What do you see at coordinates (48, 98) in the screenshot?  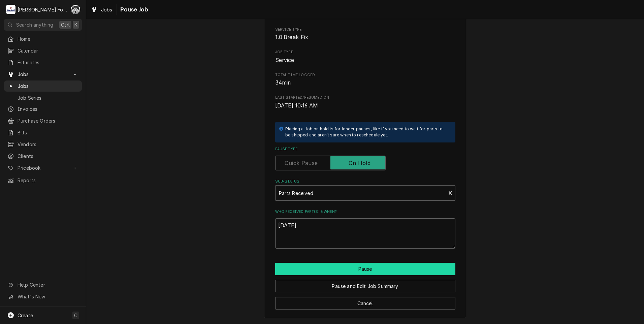 I see `span: Job Series` at bounding box center [48, 98].